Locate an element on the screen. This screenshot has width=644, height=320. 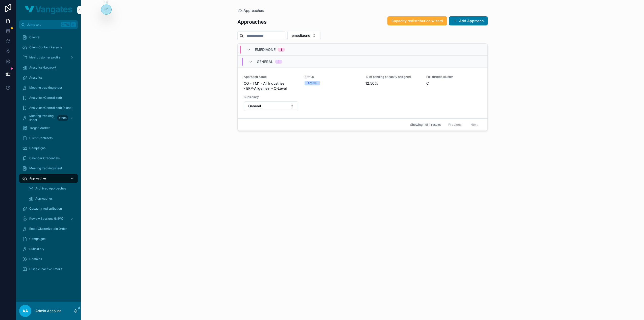
span: Jump to... is located at coordinates (43, 25).